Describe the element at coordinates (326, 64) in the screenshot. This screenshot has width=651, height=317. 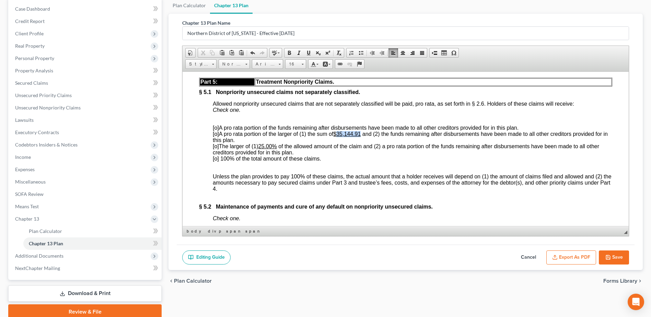
I see `a: Background Color` at that location.